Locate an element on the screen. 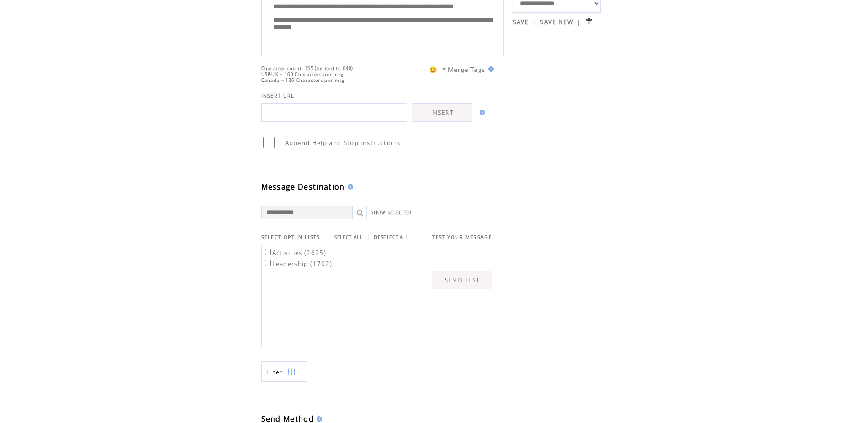 This screenshot has height=423, width=868. span: US&UK = 160 Characters per msg is located at coordinates (303, 74).